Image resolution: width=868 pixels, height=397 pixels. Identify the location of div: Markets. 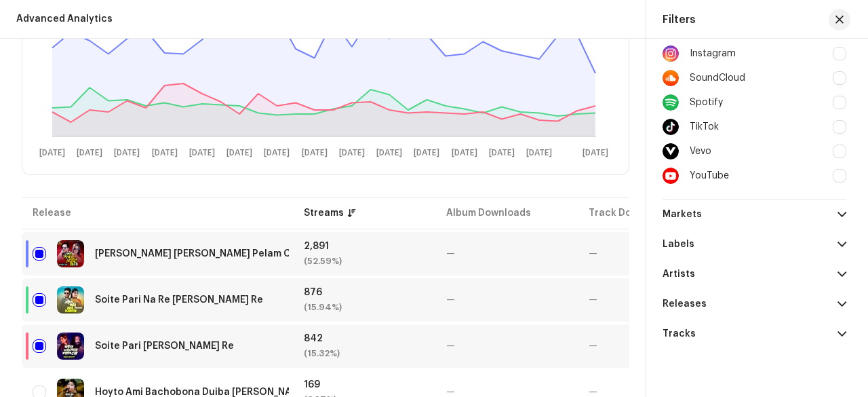
(682, 214).